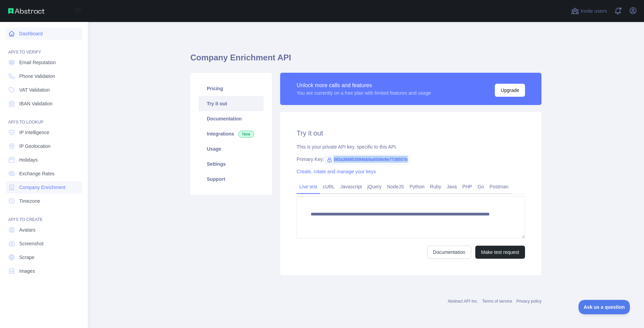 Image resolution: width=644 pixels, height=328 pixels. What do you see at coordinates (500, 252) in the screenshot?
I see `button: Make test request` at bounding box center [500, 252].